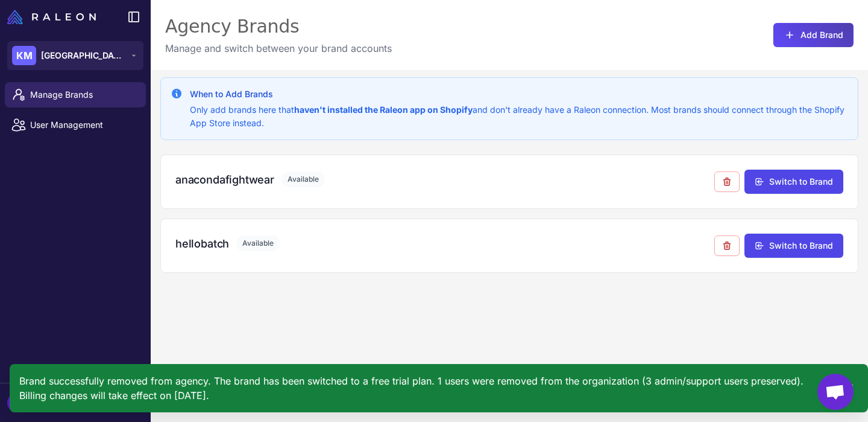  I want to click on div: Agency Brands, so click(278, 27).